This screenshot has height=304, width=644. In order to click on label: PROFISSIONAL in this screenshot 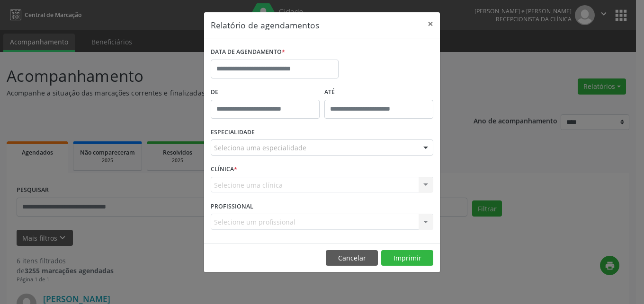, I will do `click(232, 207)`.